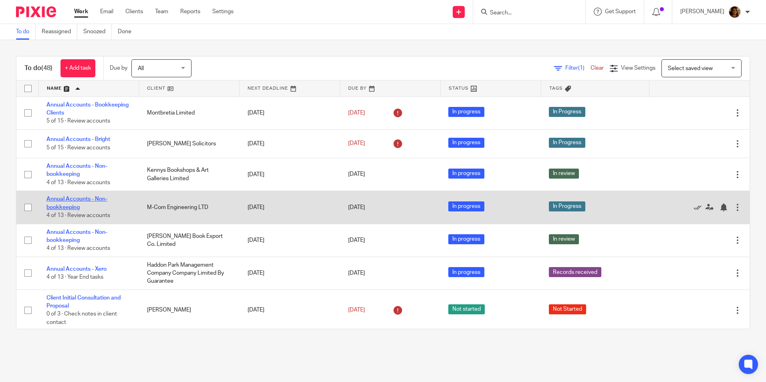 Image resolution: width=766 pixels, height=382 pixels. I want to click on td: M-Com Engineering LTD, so click(189, 208).